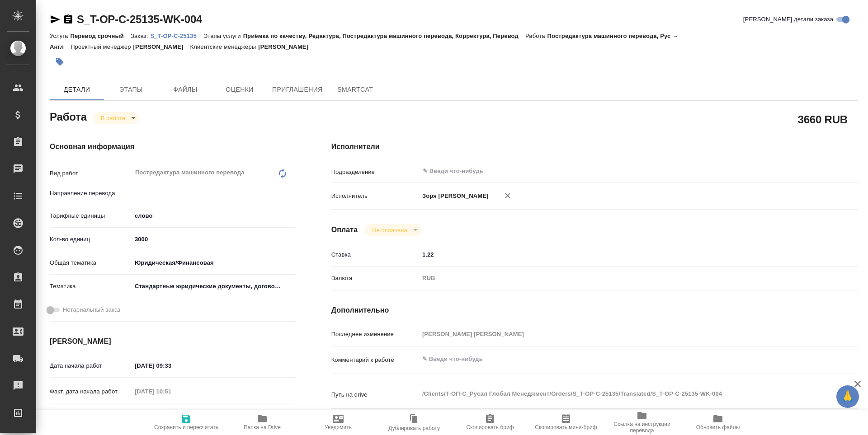 The image size is (868, 435). What do you see at coordinates (90, 366) in the screenshot?
I see `p: Дата начала работ` at bounding box center [90, 366].